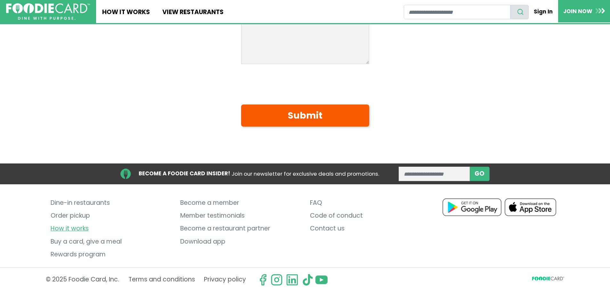 The image size is (610, 292). What do you see at coordinates (520, 12) in the screenshot?
I see `button: search` at bounding box center [520, 12].